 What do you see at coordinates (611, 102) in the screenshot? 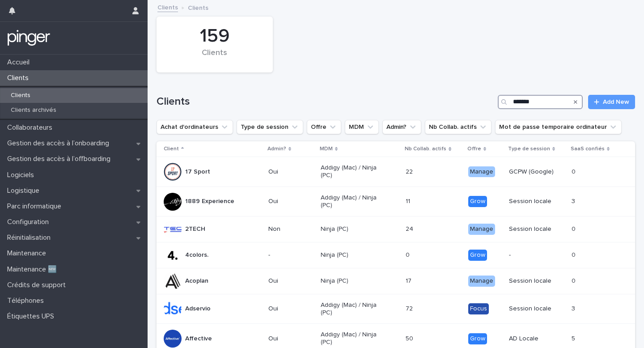
I see `a: Add New` at bounding box center [611, 102].